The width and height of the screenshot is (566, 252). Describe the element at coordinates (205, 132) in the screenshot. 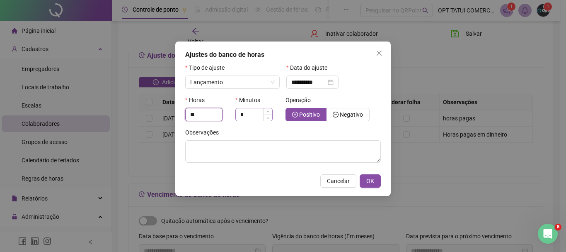

I see `label: Observações` at that location.